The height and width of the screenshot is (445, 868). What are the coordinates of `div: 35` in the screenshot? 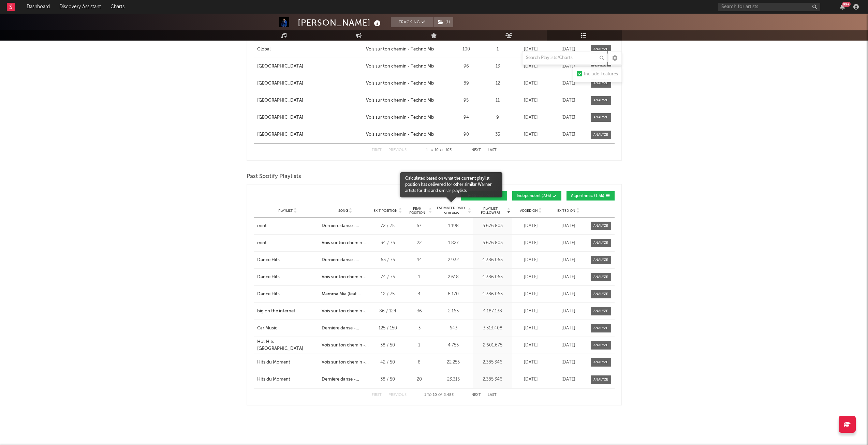 It's located at (497, 135).